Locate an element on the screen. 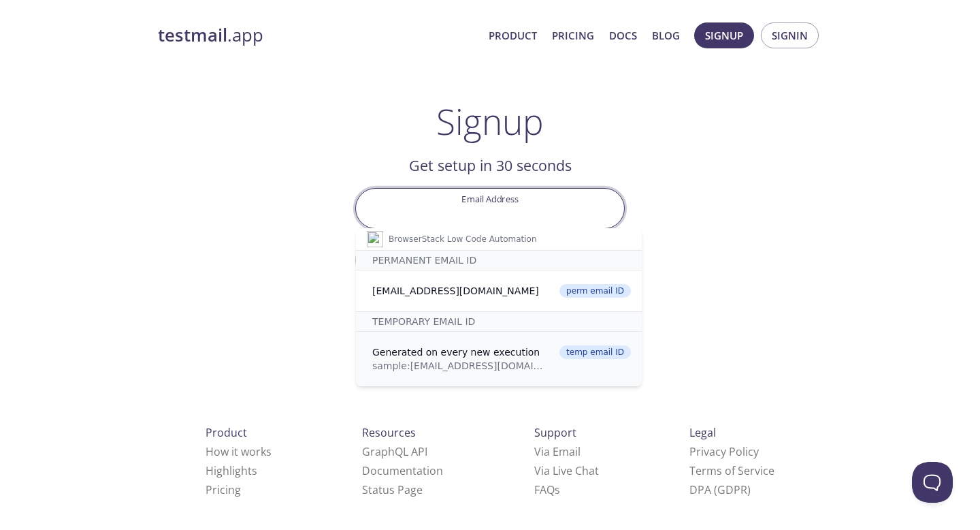  a: GraphQL API is located at coordinates (394, 451).